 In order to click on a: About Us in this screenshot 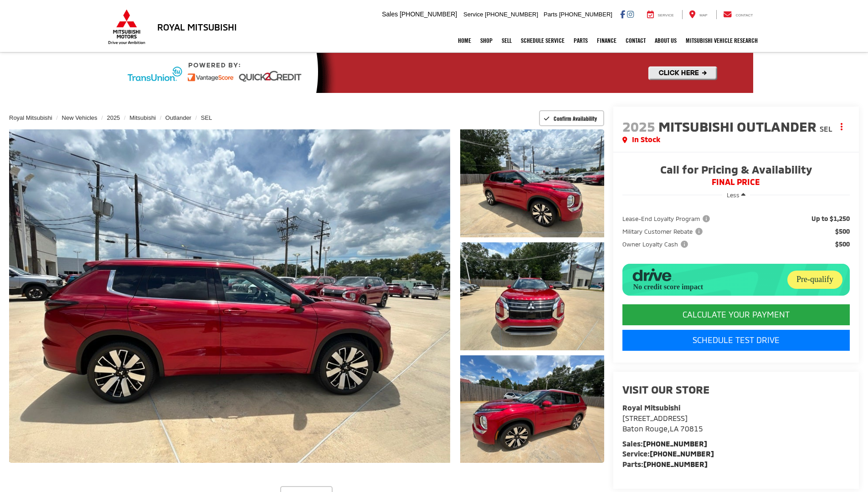, I will do `click(666, 41)`.